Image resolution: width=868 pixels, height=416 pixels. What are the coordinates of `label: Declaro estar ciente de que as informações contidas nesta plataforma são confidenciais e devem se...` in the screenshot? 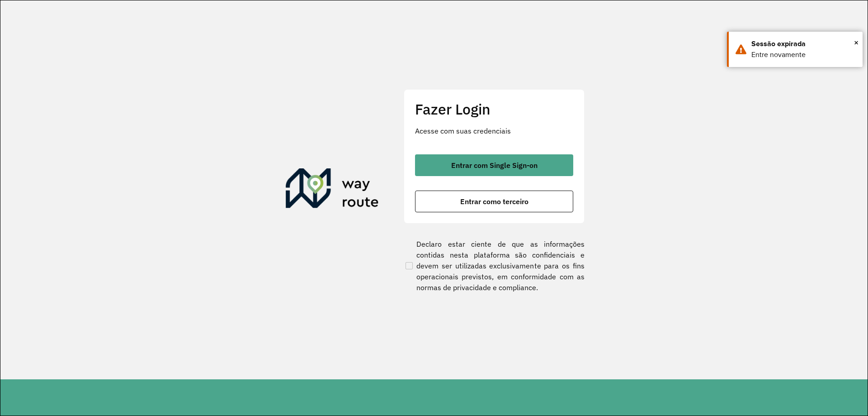 It's located at (494, 266).